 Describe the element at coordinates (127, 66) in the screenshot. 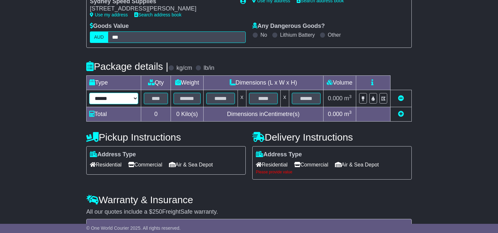

I see `h4: Package details |` at that location.